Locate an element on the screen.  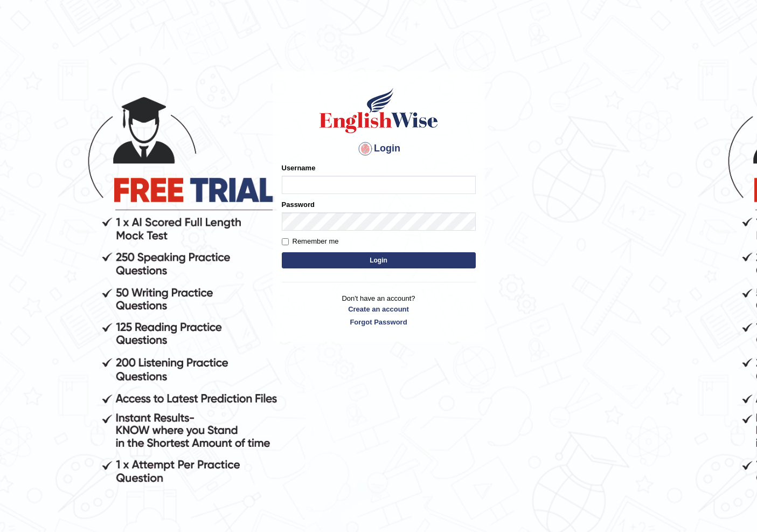
button: Login is located at coordinates (378, 260).